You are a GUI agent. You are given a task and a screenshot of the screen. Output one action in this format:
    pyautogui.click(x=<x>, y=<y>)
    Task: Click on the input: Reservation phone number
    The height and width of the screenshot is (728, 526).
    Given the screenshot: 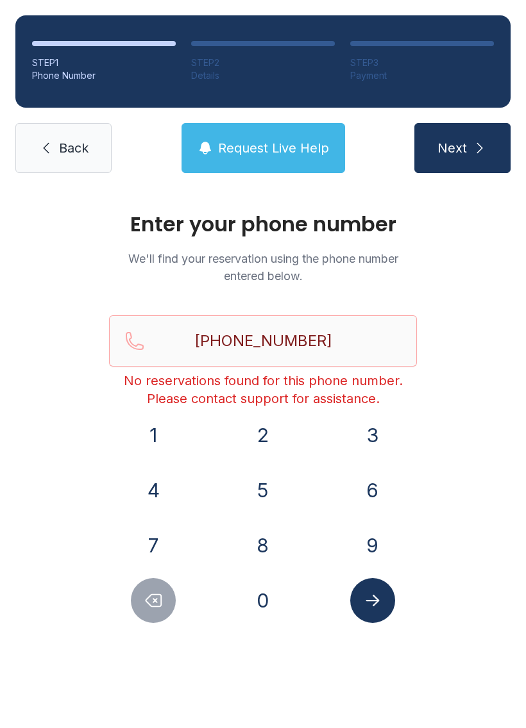 What is the action you would take?
    pyautogui.click(x=263, y=341)
    